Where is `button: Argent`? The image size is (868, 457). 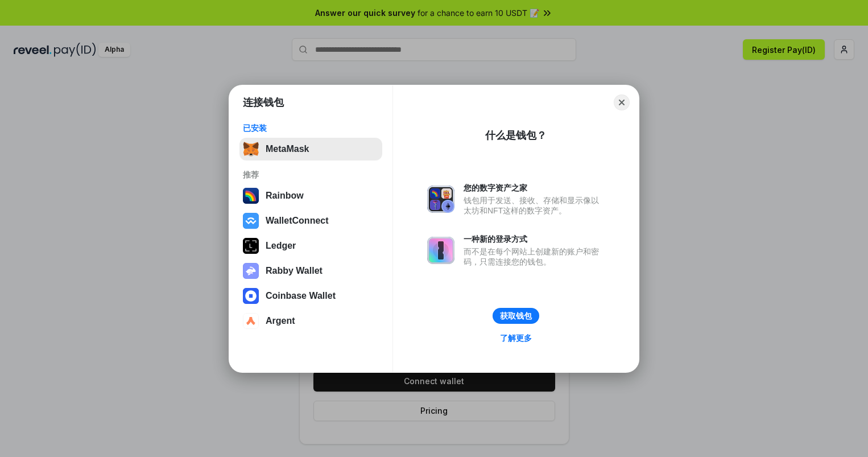
button: Argent is located at coordinates (311, 321).